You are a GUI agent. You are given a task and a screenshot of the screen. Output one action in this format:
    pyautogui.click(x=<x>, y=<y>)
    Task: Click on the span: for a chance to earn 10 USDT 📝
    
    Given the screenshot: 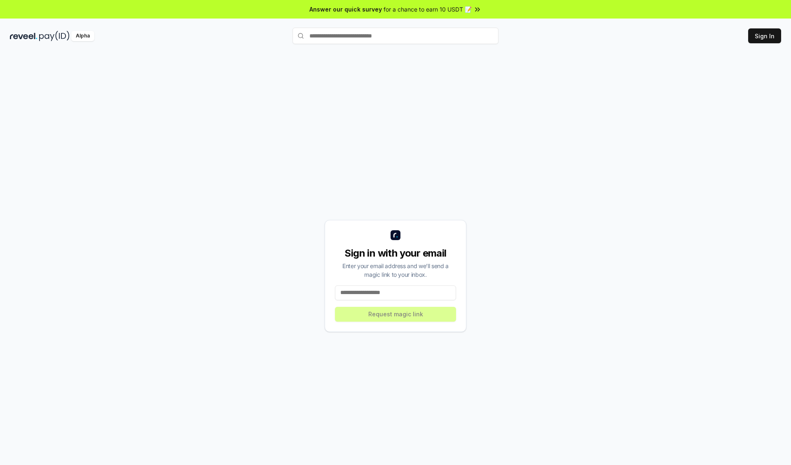 What is the action you would take?
    pyautogui.click(x=428, y=9)
    